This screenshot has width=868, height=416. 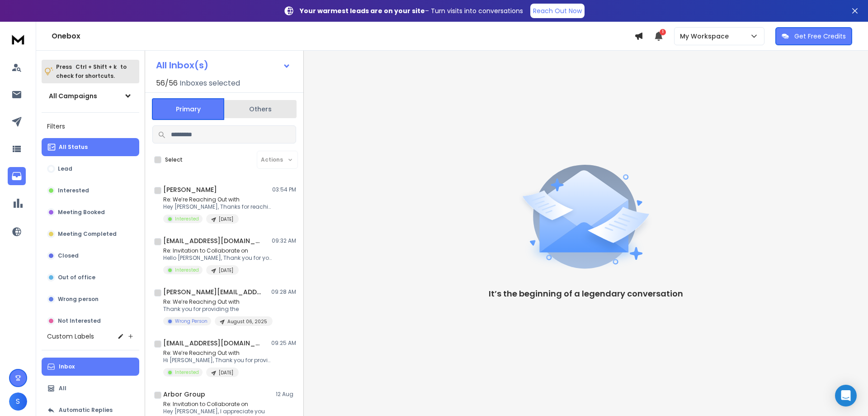 I want to click on p: 09:28 AM, so click(x=284, y=292).